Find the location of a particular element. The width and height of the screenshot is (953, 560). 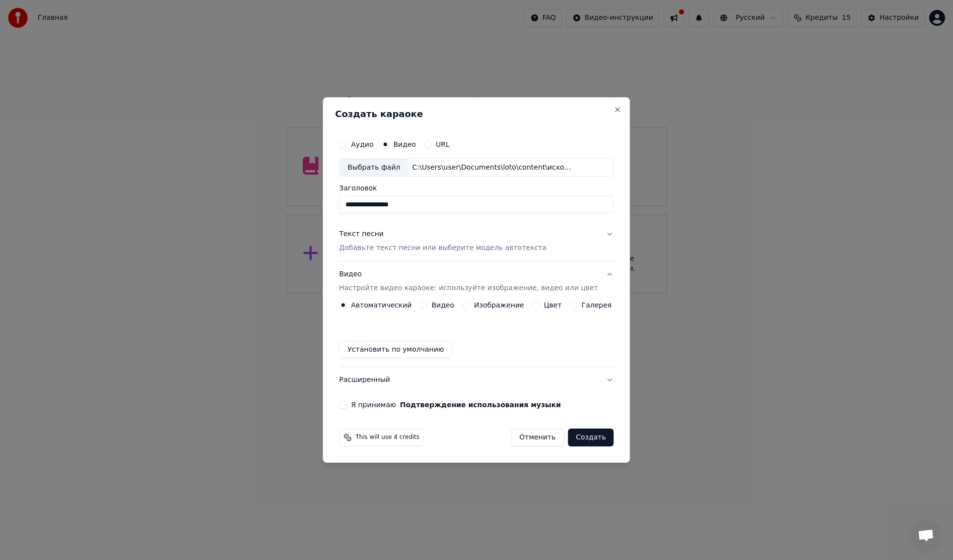

div: ВидеоНастройте видео караоке: используйте изображение, видео или цвет is located at coordinates (476, 334).